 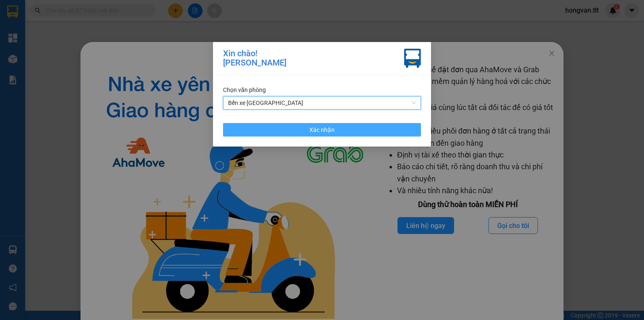 I want to click on span: Xác nhận, so click(x=322, y=130).